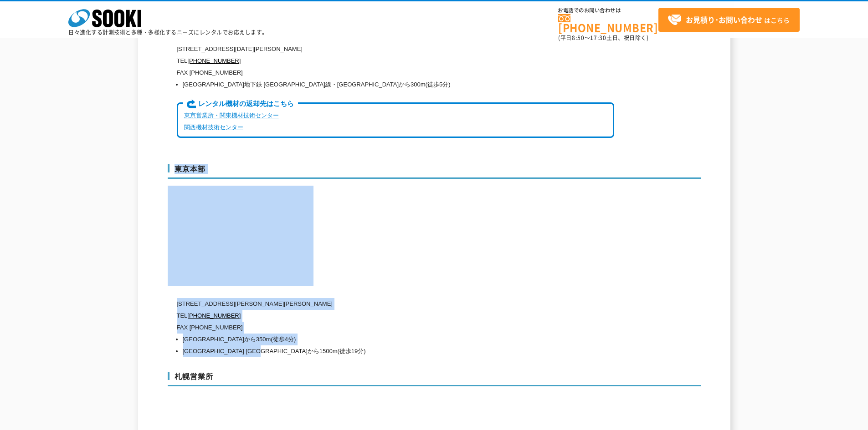  I want to click on span: 8:50, so click(578, 37).